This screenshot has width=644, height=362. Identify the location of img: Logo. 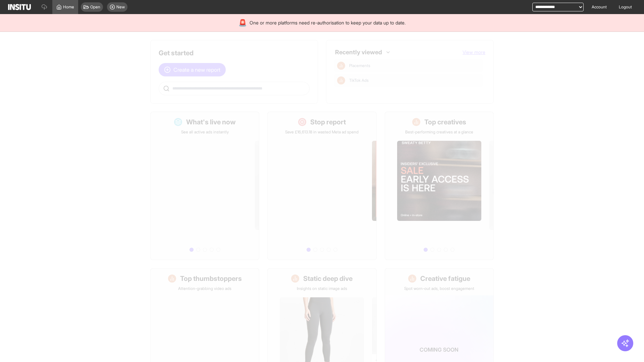
(19, 7).